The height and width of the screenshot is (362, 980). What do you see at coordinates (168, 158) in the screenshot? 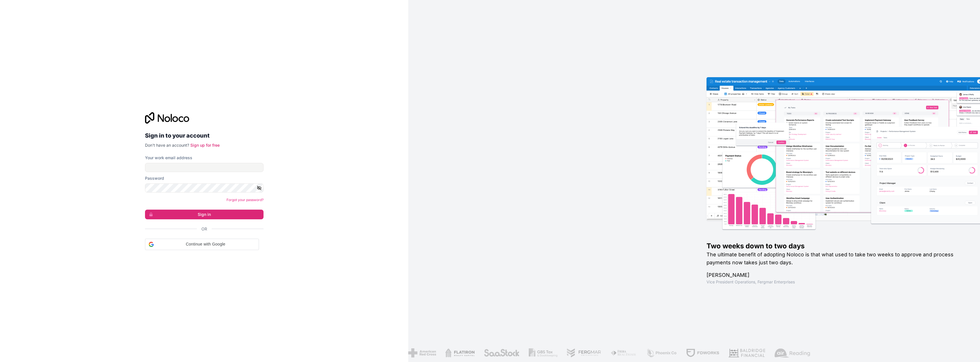
I see `label: Your work email address` at bounding box center [168, 158].